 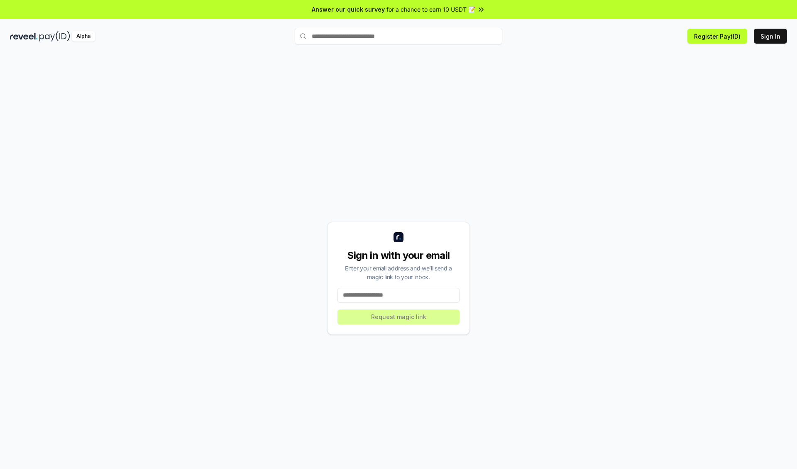 I want to click on span: Answer our quick survey, so click(x=348, y=9).